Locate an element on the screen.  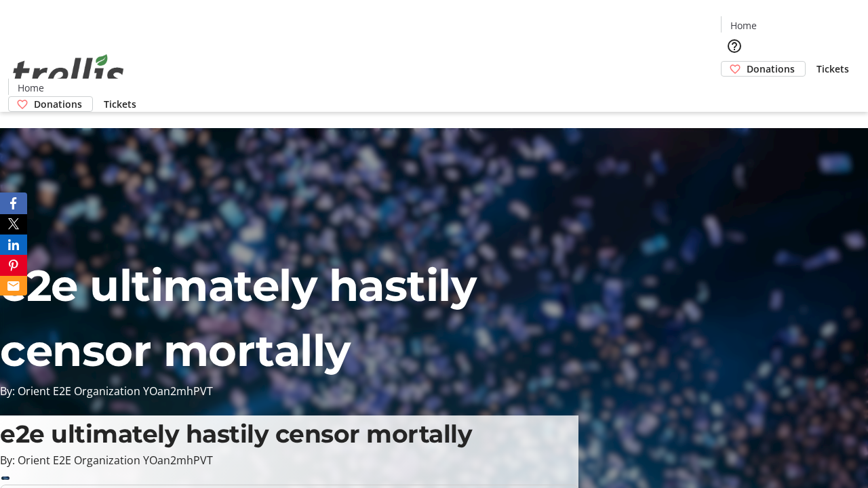
img: Orient E2E Organization YOan2mhPVT's Logo is located at coordinates (69, 73).